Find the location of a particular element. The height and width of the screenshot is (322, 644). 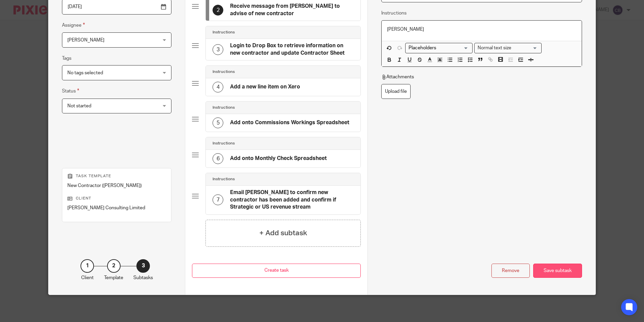

div: 5 is located at coordinates (218, 123).